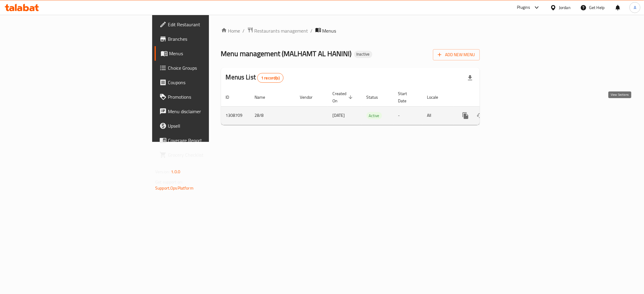  What do you see at coordinates (456, 55) in the screenshot?
I see `button: Add New Menu` at bounding box center [456, 55].